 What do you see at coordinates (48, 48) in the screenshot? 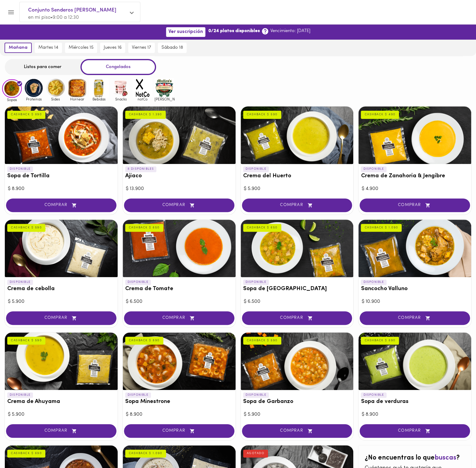
I see `button: martes 14` at bounding box center [48, 48].